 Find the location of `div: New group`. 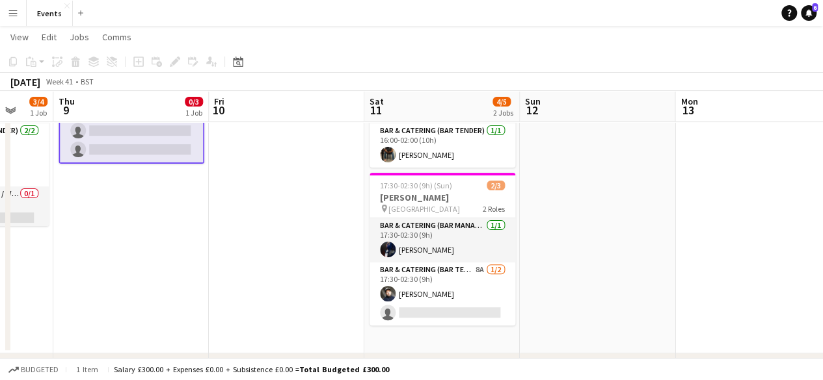

div: New group is located at coordinates (45, 364).